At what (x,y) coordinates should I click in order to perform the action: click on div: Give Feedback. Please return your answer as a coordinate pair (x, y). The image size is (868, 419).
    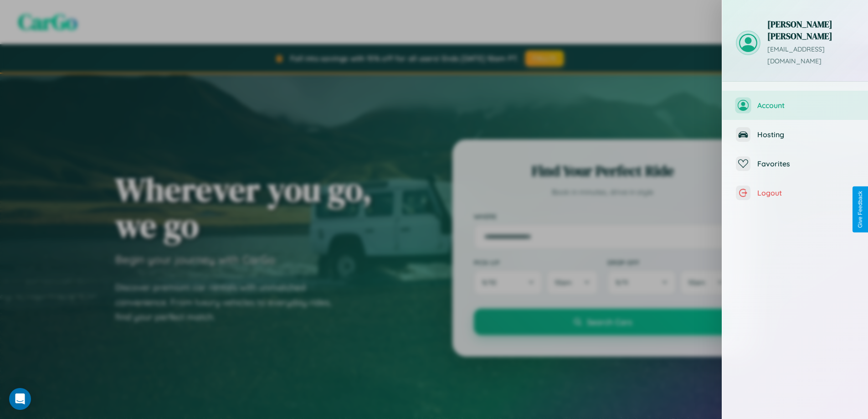
    Looking at the image, I should click on (861, 210).